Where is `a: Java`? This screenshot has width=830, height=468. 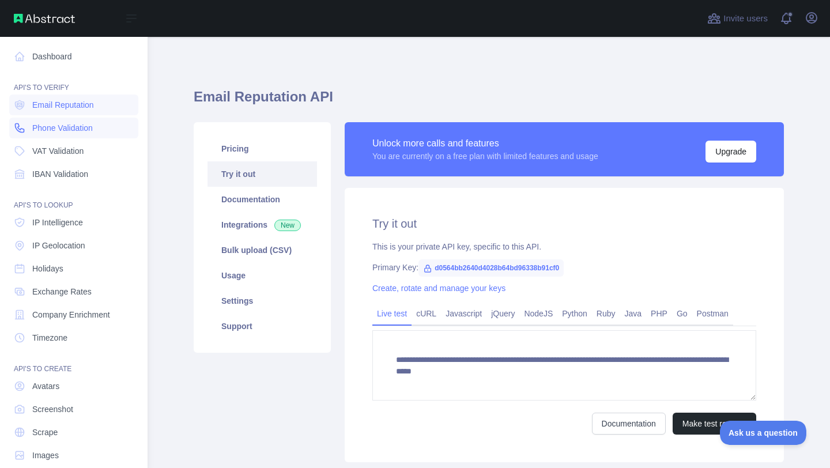
a: Java is located at coordinates (633, 314).